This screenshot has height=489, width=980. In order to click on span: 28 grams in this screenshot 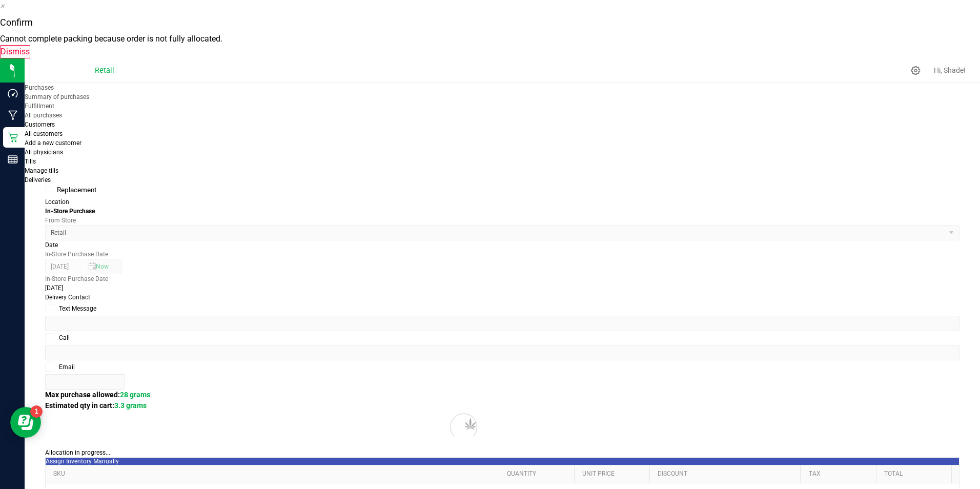, I will do `click(135, 395)`.